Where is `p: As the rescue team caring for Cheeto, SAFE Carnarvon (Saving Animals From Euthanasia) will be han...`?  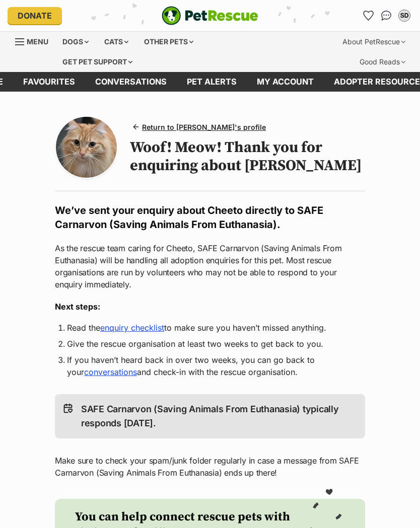 p: As the rescue team caring for Cheeto, SAFE Carnarvon (Saving Animals From Euthanasia) will be han... is located at coordinates (210, 267).